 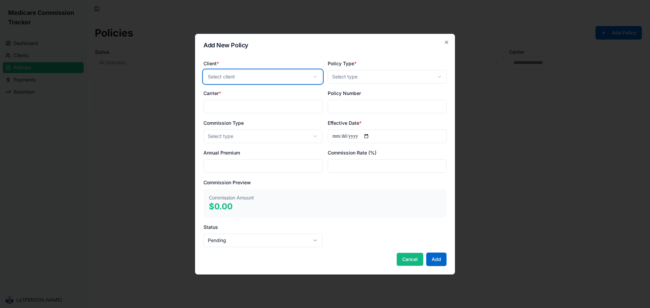 I want to click on label: Policy Type, so click(x=342, y=63).